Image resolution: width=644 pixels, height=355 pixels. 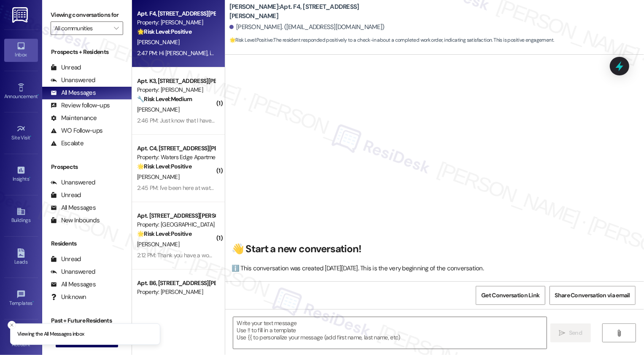 What do you see at coordinates (82, 28) in the screenshot?
I see `input: All communities` at bounding box center [82, 28].